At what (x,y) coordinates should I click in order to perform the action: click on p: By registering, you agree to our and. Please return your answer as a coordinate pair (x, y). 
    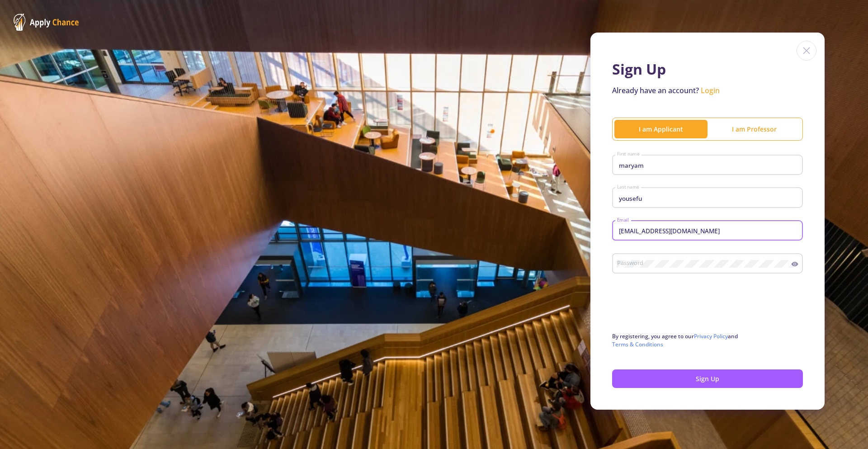
    Looking at the image, I should click on (708, 340).